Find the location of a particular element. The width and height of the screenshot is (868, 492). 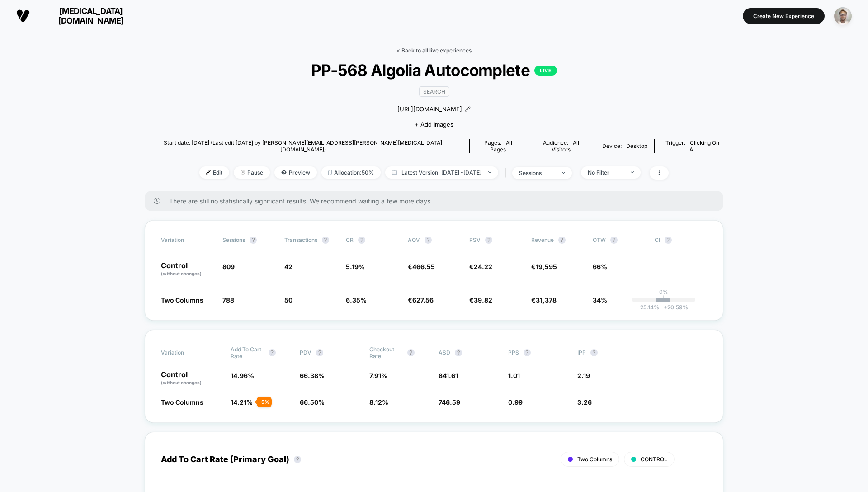

span: Revenue is located at coordinates (542, 240).